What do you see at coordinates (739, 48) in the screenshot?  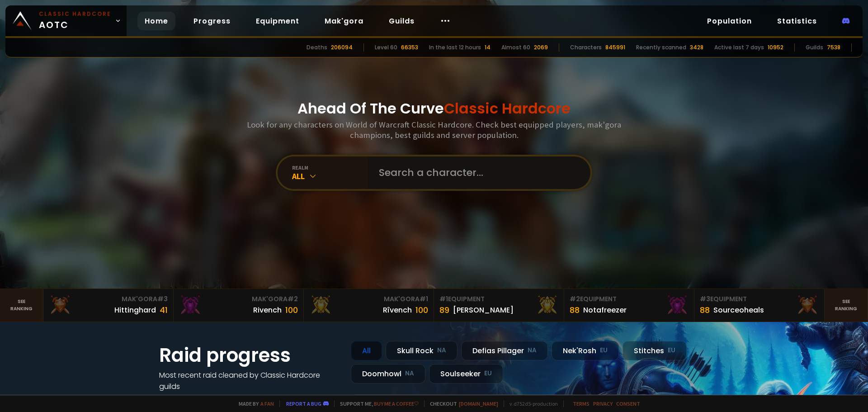 I see `div: Active last 7 days` at bounding box center [739, 48].